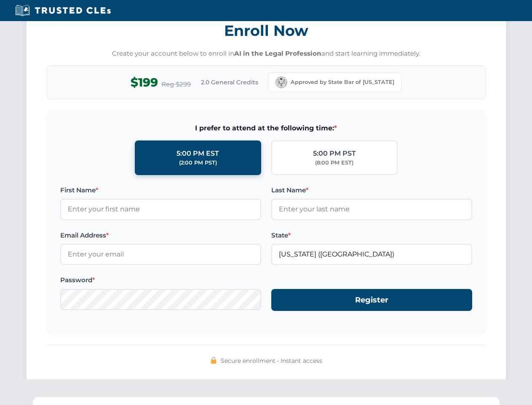 The height and width of the screenshot is (405, 532). What do you see at coordinates (63, 10) in the screenshot?
I see `img: Trusted CLEs` at bounding box center [63, 10].